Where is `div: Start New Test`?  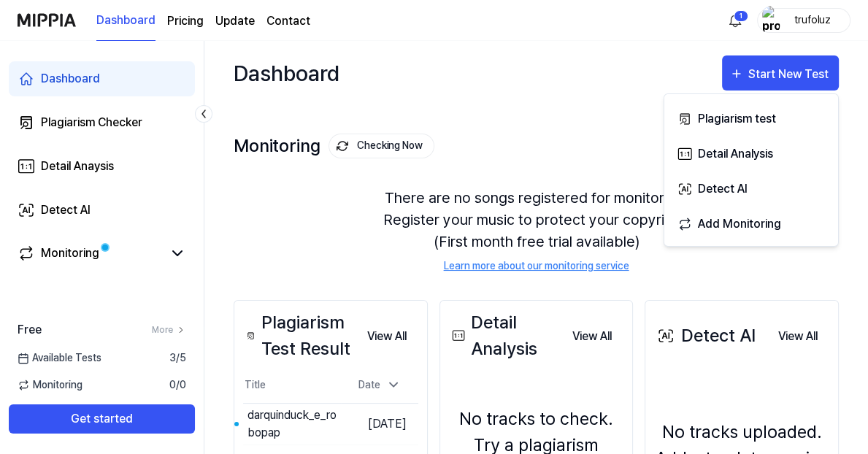
div: Start New Test is located at coordinates (790, 74).